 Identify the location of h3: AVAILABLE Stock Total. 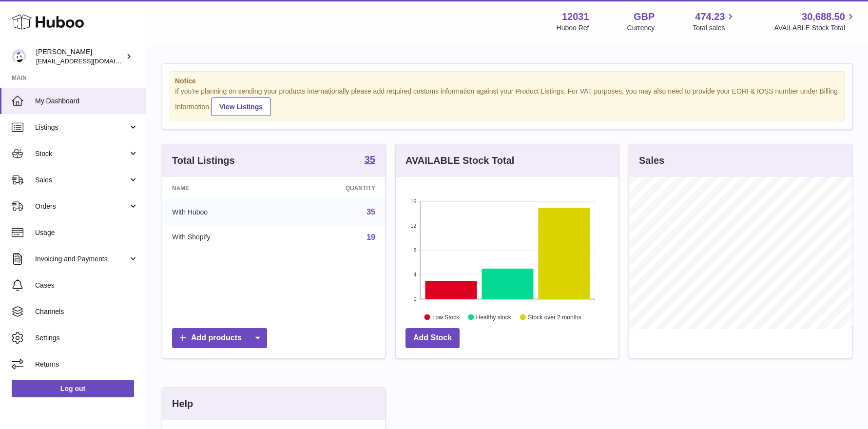
(459, 161).